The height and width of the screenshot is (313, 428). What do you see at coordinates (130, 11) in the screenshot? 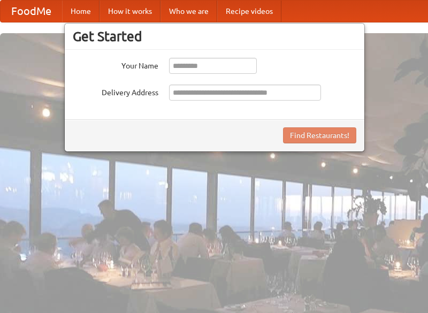
I see `a: How it works` at bounding box center [130, 11].